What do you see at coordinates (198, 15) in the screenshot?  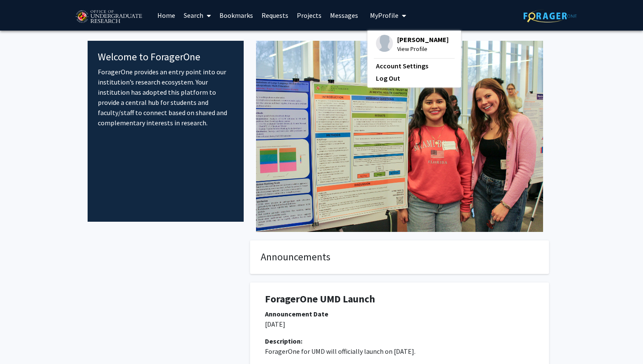 I see `a: Search` at bounding box center [198, 15].